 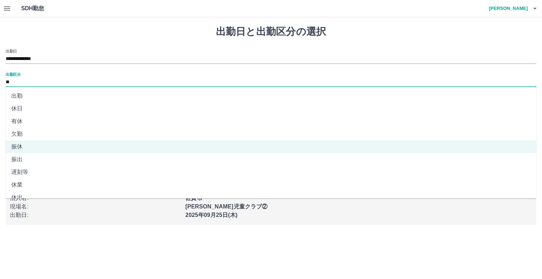 I want to click on p: 現場名 :, so click(x=95, y=207).